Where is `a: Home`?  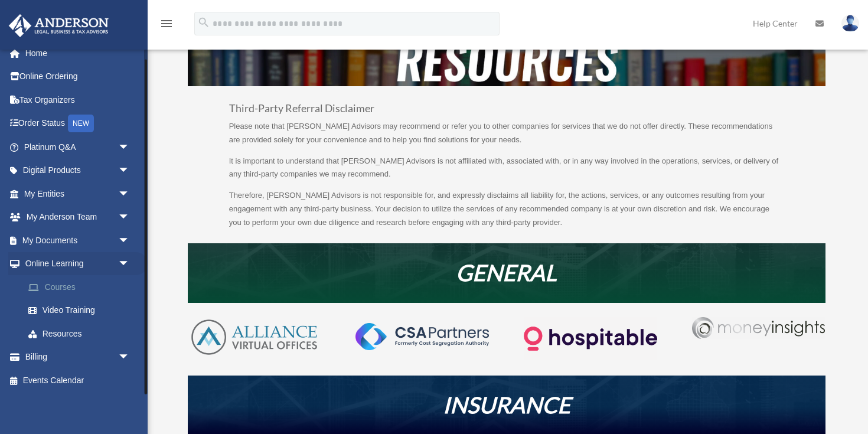
a: Home is located at coordinates (78, 53).